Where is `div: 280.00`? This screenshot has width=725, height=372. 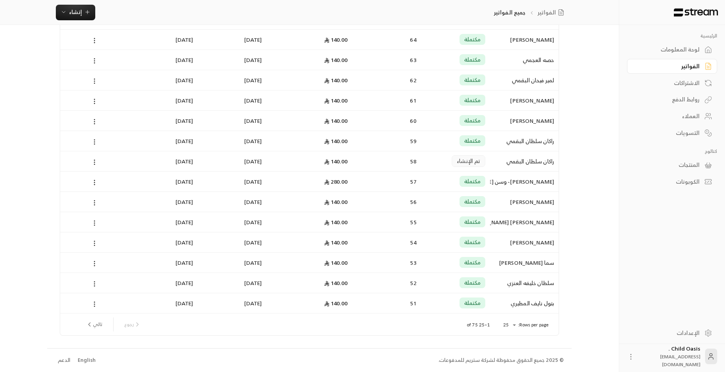
div: 280.00 is located at coordinates (309, 181).